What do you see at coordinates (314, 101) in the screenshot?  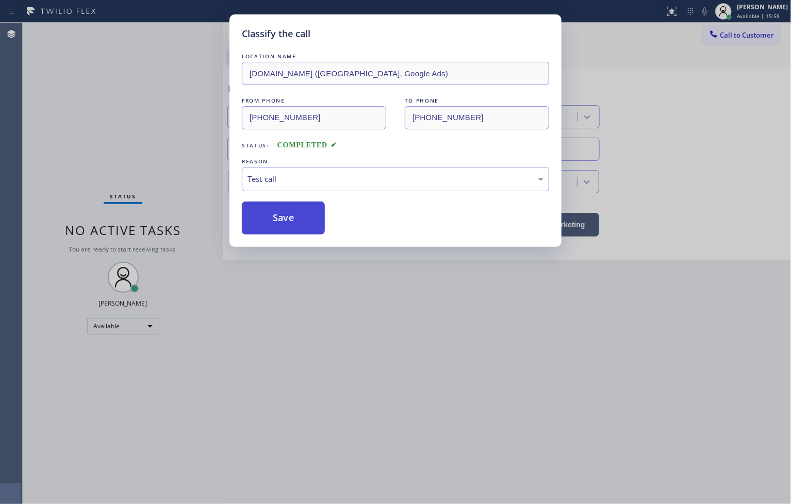 I see `div: FROM PHONE` at bounding box center [314, 101].